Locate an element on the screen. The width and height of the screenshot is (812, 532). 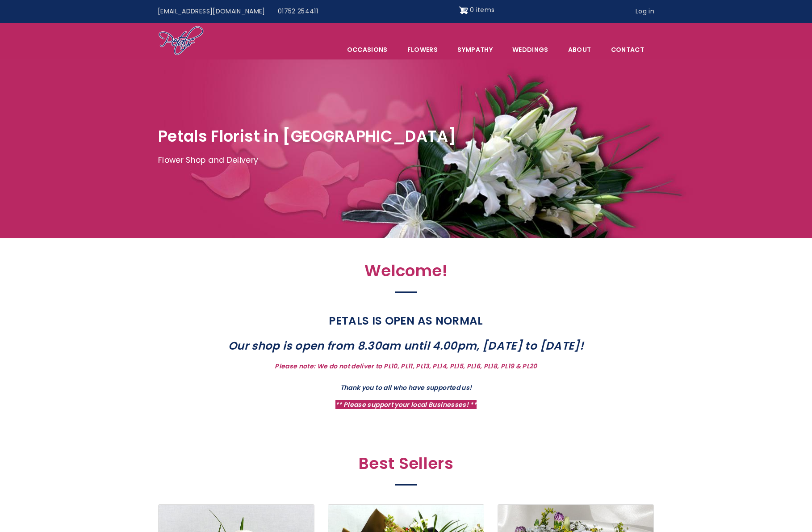
a: 01752 254411 is located at coordinates (298, 12).